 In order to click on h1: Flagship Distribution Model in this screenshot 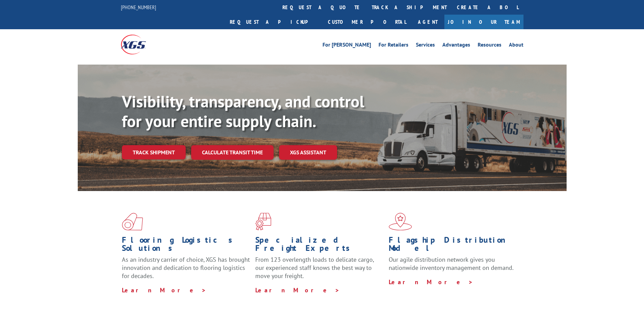, I will do `click(453, 246)`.